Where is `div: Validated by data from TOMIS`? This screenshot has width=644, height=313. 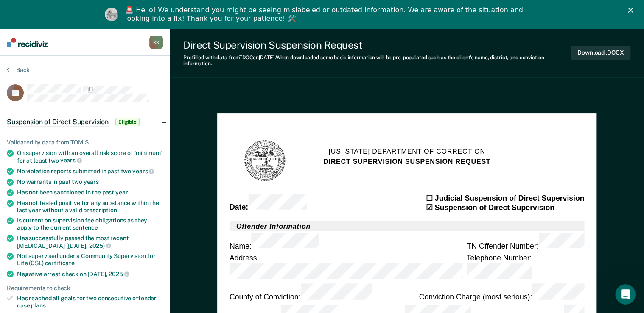 div: Validated by data from TOMIS is located at coordinates (85, 143).